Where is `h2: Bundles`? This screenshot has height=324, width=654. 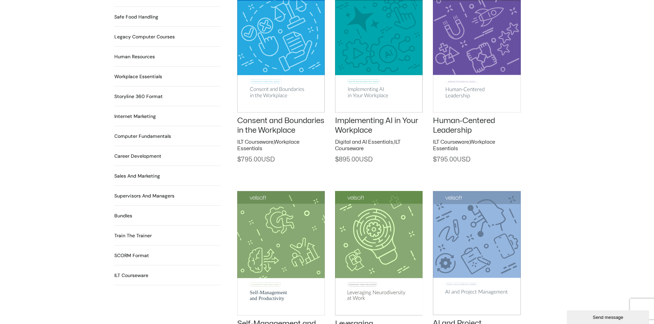 h2: Bundles is located at coordinates (123, 216).